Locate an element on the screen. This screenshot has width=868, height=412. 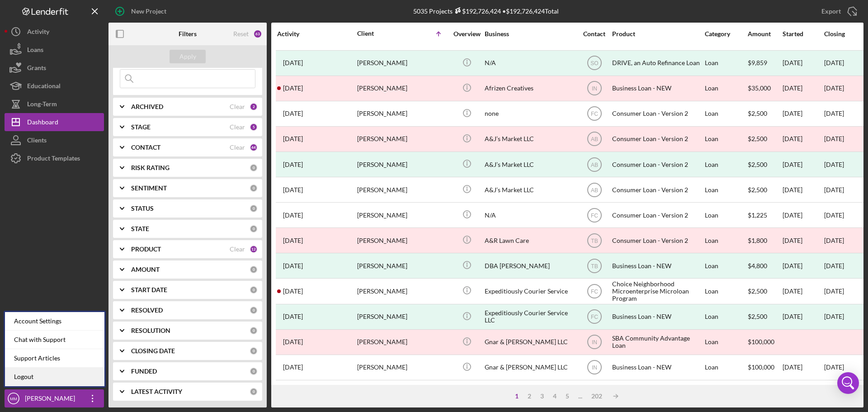
b: SENTIMENT is located at coordinates (148, 188).